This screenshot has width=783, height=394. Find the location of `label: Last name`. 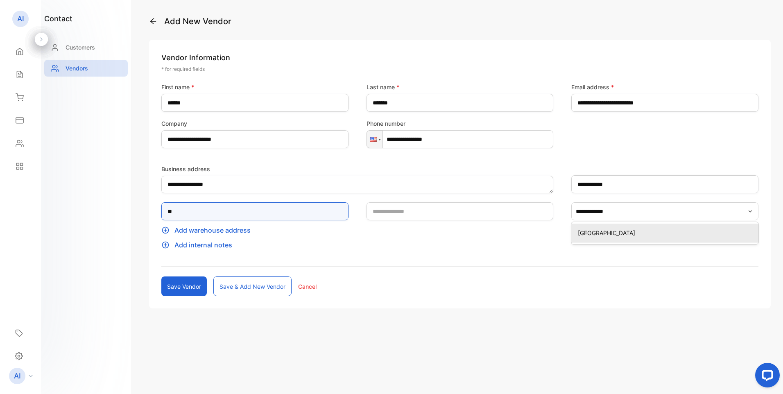

label: Last name is located at coordinates (460, 87).